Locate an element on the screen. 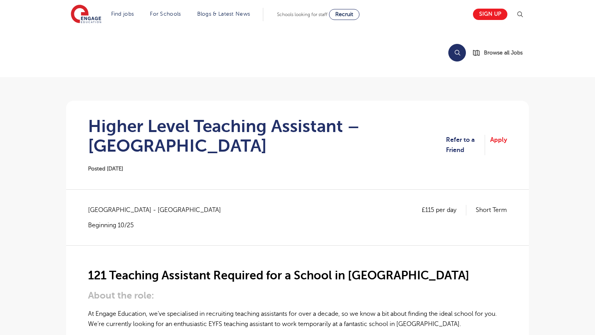  strong: About the role: is located at coordinates (121, 295).